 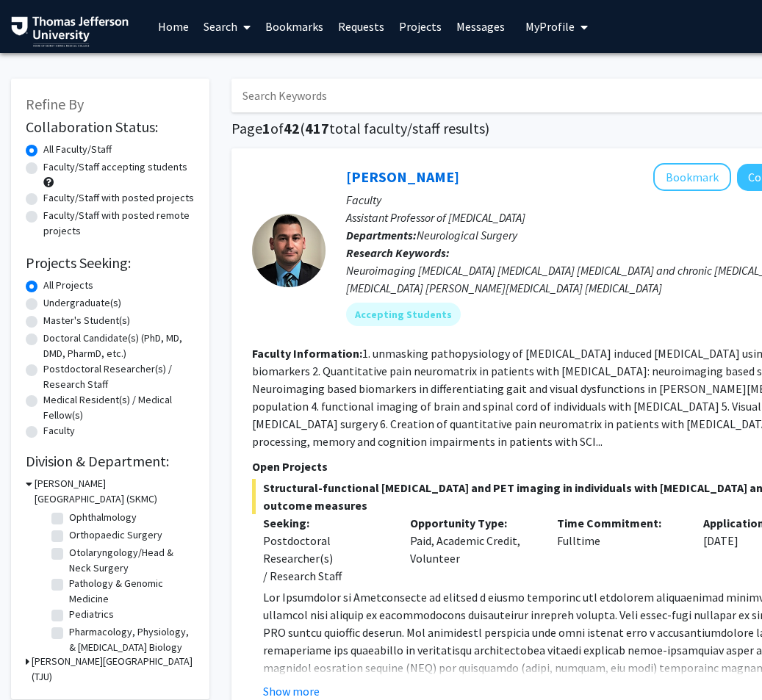 What do you see at coordinates (59, 430) in the screenshot?
I see `label: Faculty` at bounding box center [59, 430].